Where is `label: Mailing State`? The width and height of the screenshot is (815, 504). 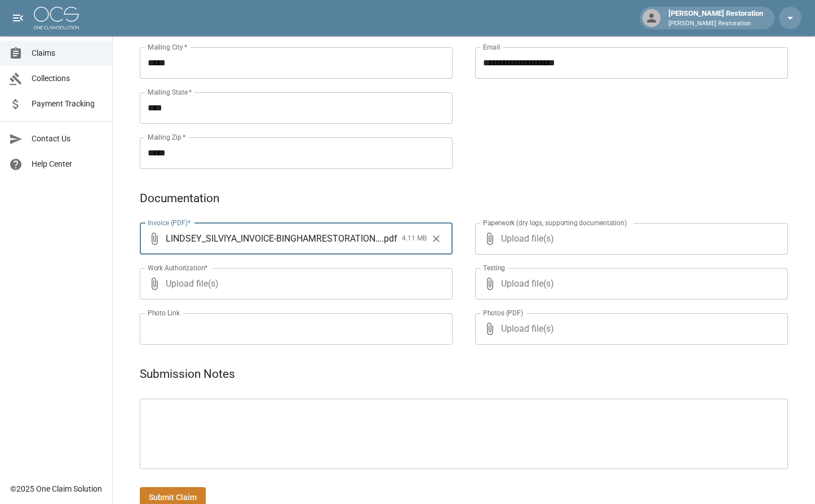
label: Mailing State is located at coordinates (170, 92).